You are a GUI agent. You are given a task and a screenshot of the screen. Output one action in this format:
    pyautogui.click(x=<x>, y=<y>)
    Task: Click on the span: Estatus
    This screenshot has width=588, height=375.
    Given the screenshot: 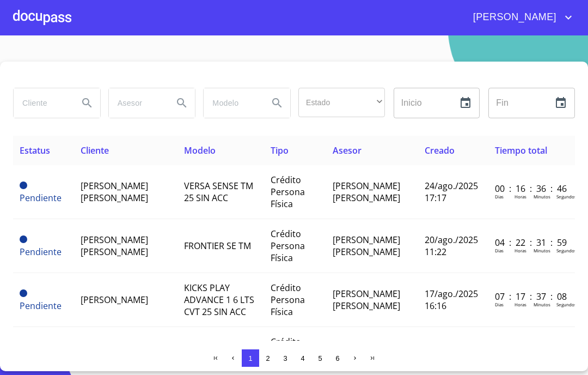 What is the action you would take?
    pyautogui.click(x=35, y=150)
    